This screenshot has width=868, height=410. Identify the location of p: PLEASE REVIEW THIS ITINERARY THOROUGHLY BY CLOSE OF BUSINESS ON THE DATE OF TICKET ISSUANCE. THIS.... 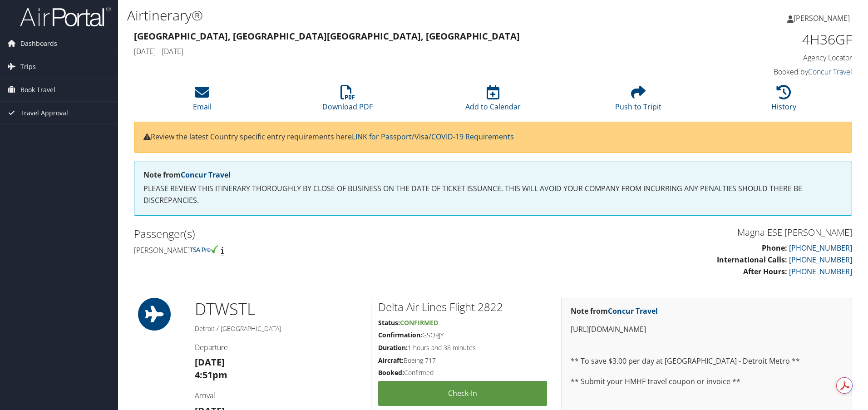
(493, 195).